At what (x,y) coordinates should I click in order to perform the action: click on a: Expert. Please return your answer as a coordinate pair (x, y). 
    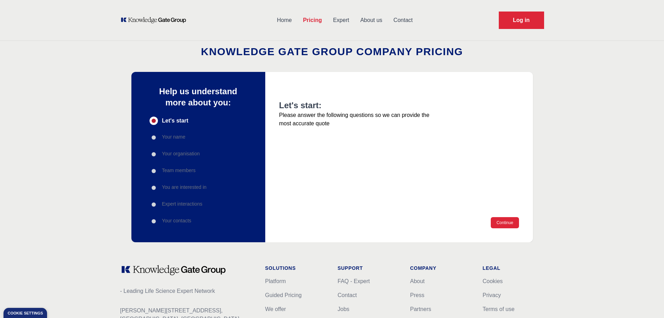
    Looking at the image, I should click on (341, 20).